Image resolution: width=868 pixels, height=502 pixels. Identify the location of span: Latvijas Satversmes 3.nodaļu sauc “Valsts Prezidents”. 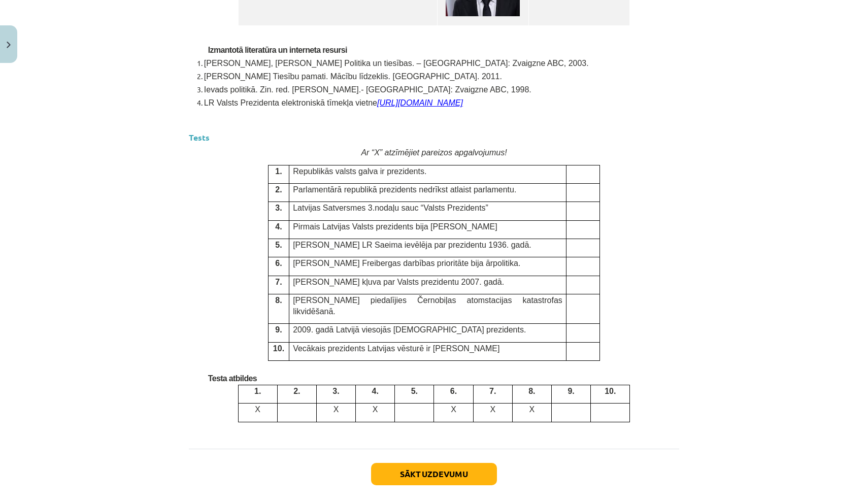
(390, 207).